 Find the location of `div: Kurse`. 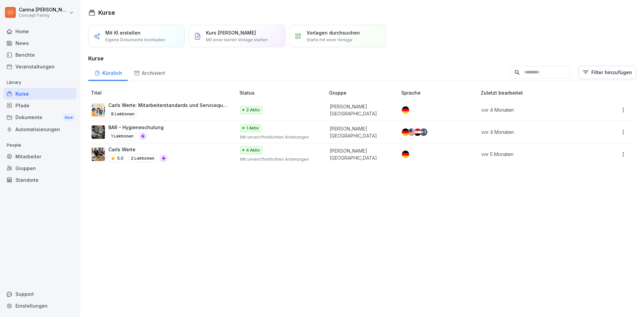

div: Kurse is located at coordinates (40, 94).